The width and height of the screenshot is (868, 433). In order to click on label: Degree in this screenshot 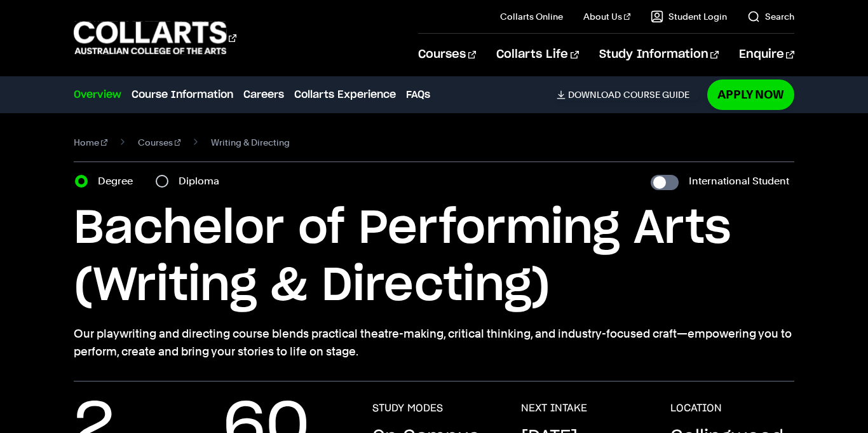, I will do `click(119, 181)`.